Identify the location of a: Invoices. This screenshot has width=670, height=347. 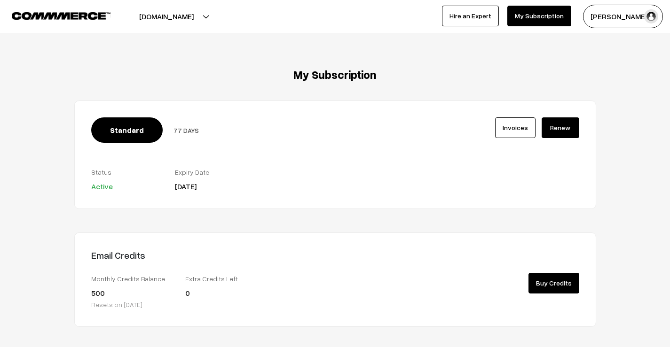
(515, 128).